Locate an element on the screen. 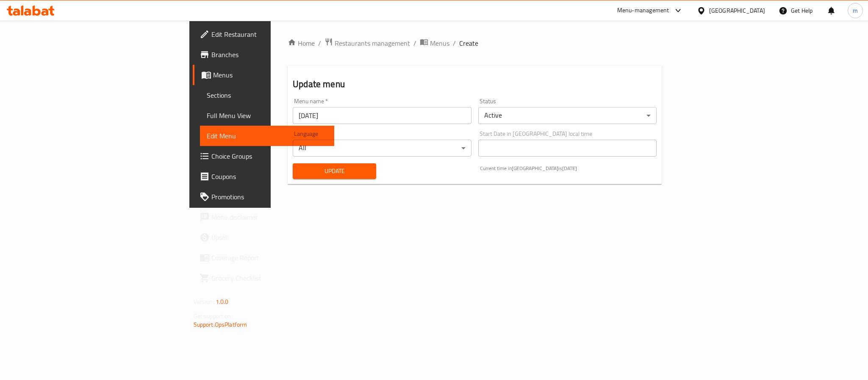 The image size is (868, 380). div: All is located at coordinates (382, 148).